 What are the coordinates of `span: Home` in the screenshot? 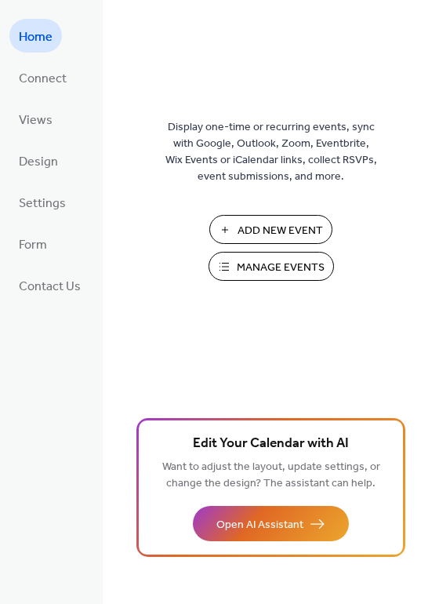 It's located at (35, 37).